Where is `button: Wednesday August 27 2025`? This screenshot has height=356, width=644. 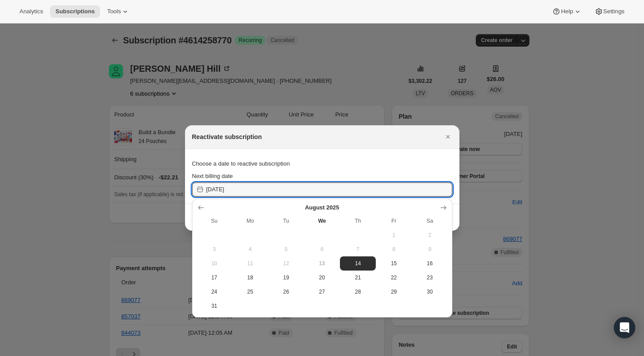 button: Wednesday August 27 2025 is located at coordinates (322, 292).